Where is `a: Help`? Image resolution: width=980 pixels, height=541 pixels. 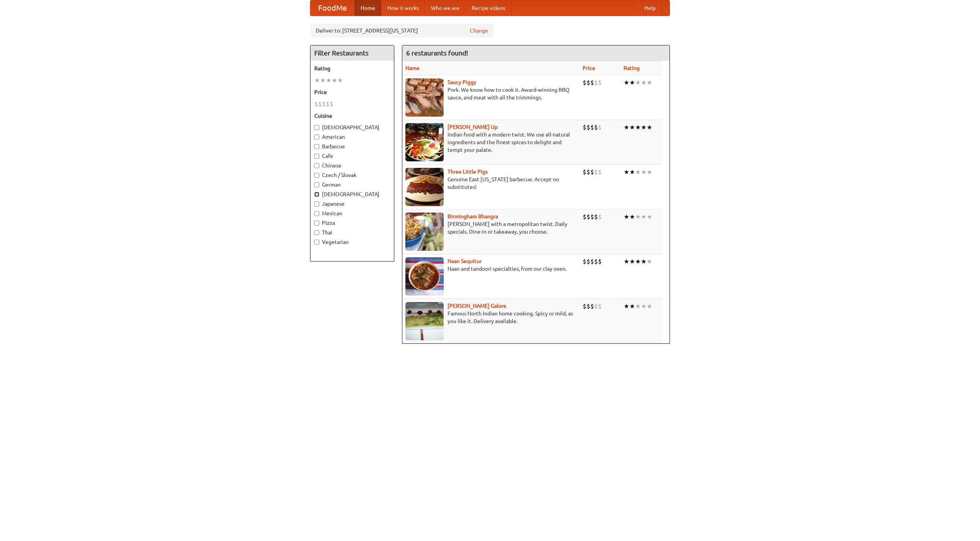
a: Help is located at coordinates (651, 8).